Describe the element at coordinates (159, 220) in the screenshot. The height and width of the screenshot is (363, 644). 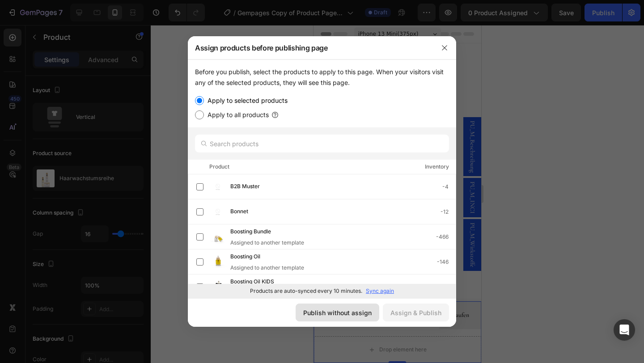
I see `span: PU_M_Wirkstoffe` at that location.